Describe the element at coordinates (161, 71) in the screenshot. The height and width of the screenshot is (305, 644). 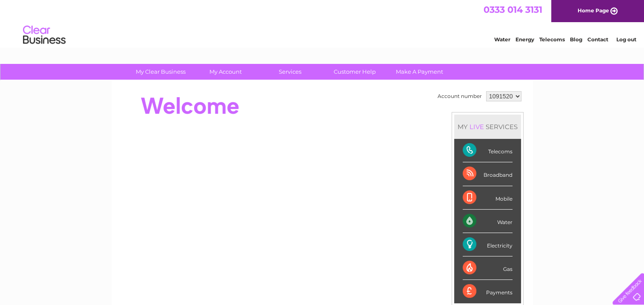
I see `a: My Clear Business` at that location.